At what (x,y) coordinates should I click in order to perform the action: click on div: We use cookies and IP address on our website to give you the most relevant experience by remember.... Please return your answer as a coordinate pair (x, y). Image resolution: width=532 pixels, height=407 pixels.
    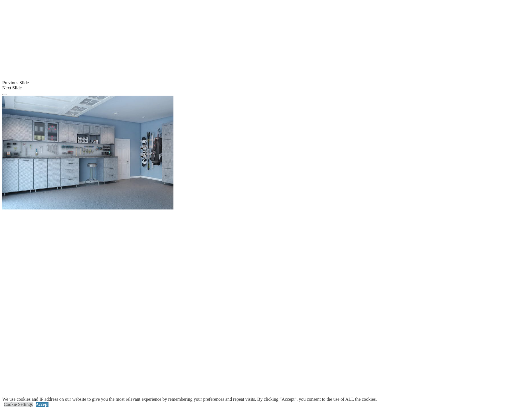
    Looking at the image, I should click on (189, 399).